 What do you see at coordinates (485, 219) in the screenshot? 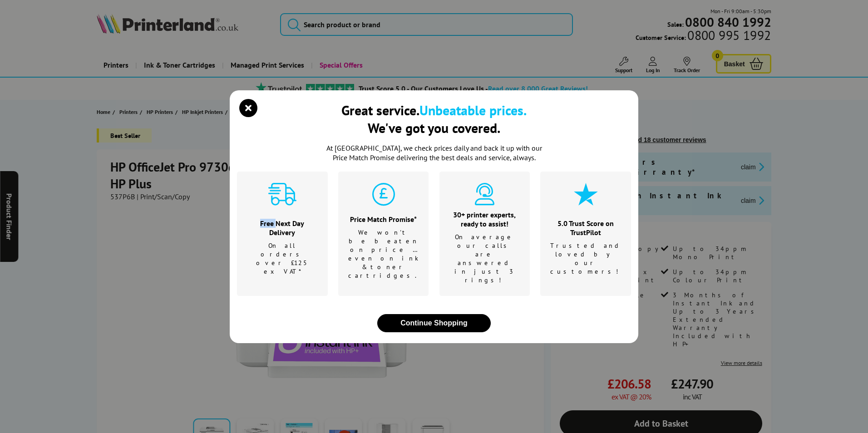
I see `div: 30+ printer experts, ready to assist!` at bounding box center [485, 219].